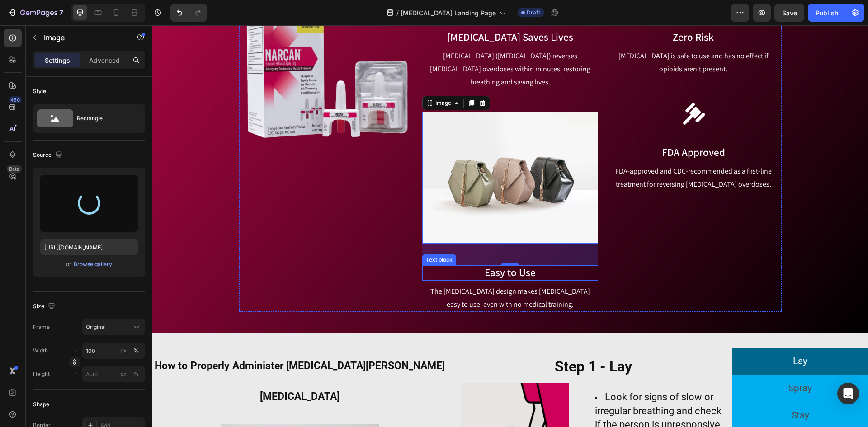 This screenshot has width=868, height=427. I want to click on div: Source, so click(48, 155).